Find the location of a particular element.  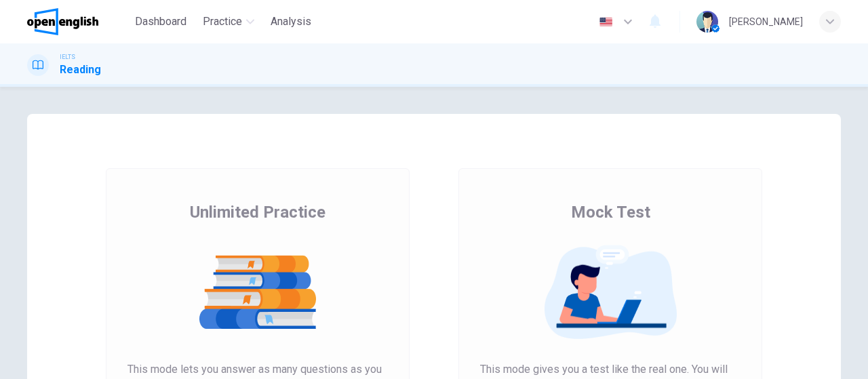

img: OpenEnglish logo is located at coordinates (62, 22).